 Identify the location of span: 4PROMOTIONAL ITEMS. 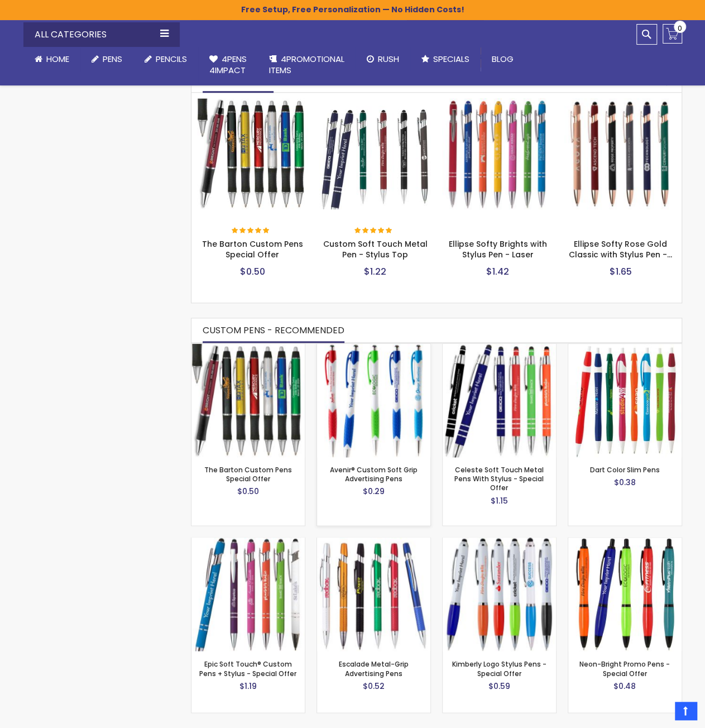
(306, 64).